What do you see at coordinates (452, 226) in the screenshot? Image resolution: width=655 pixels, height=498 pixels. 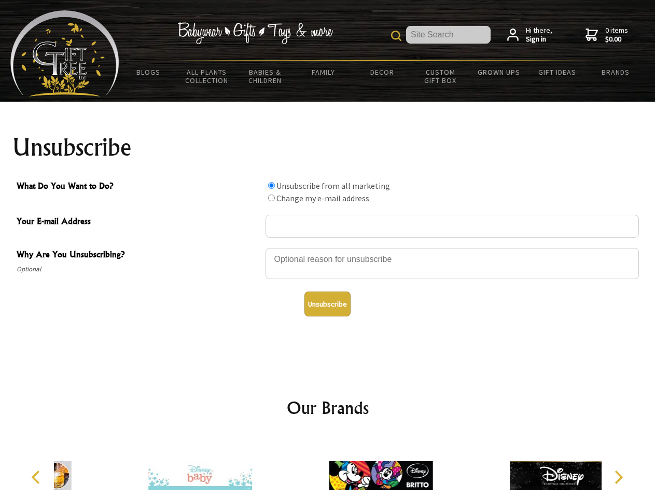 I see `input: Your E-mail Address` at bounding box center [452, 226].